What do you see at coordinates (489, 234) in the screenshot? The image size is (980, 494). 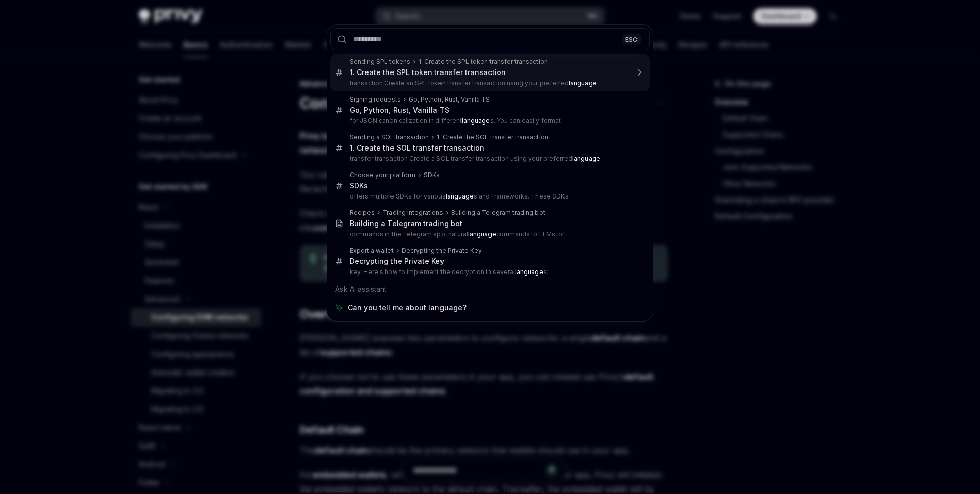 I see `p: commands in the Telegram app, natural commands to LLMs, or` at bounding box center [489, 234].